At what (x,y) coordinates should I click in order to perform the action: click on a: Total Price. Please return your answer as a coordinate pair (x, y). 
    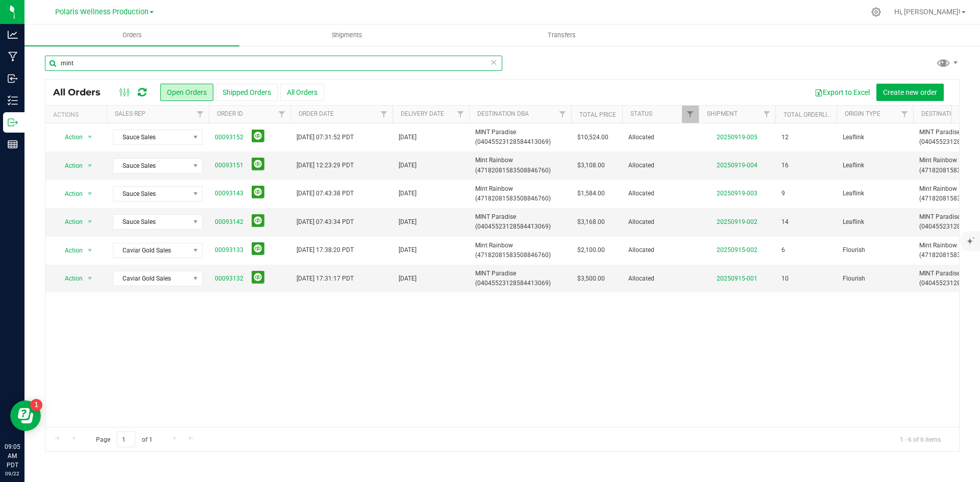
    Looking at the image, I should click on (597, 115).